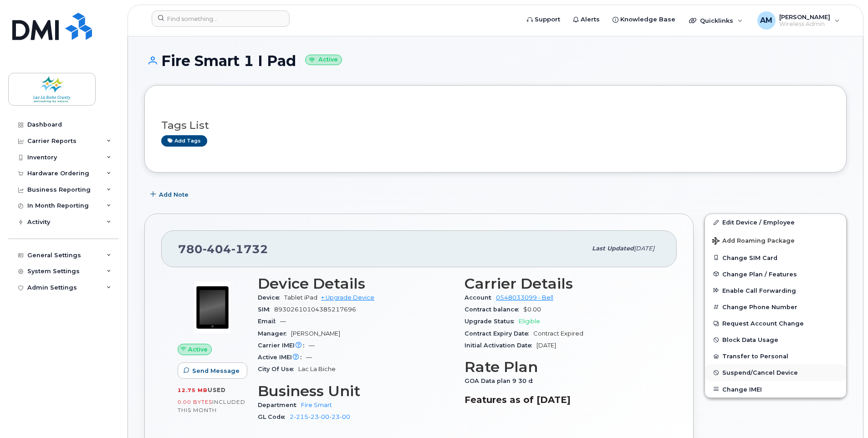 The image size is (868, 438). What do you see at coordinates (500, 345) in the screenshot?
I see `span: Initial Activation Date` at bounding box center [500, 345].